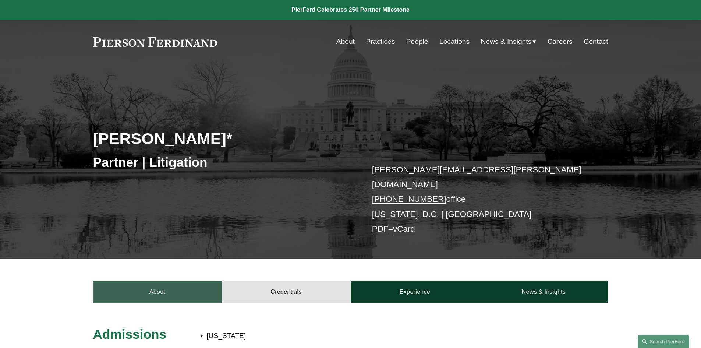 This screenshot has width=701, height=348. Describe the element at coordinates (380, 229) in the screenshot. I see `a: PDF` at that location.